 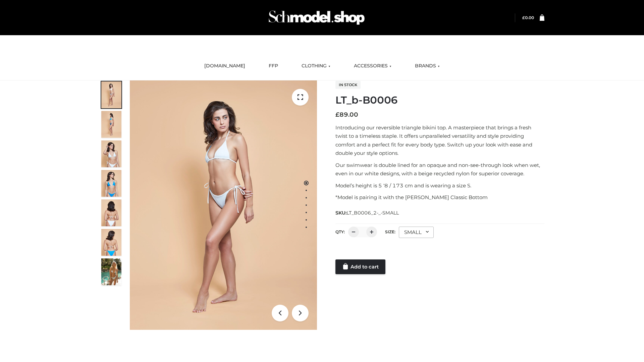 I want to click on a: ACCESSORIES, so click(x=373, y=66).